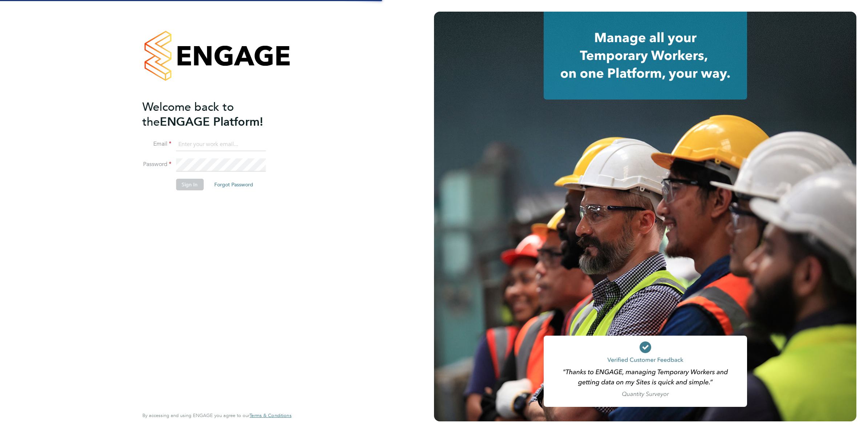 The height and width of the screenshot is (433, 868). Describe the element at coordinates (270, 416) in the screenshot. I see `a: Terms & Conditions` at that location.